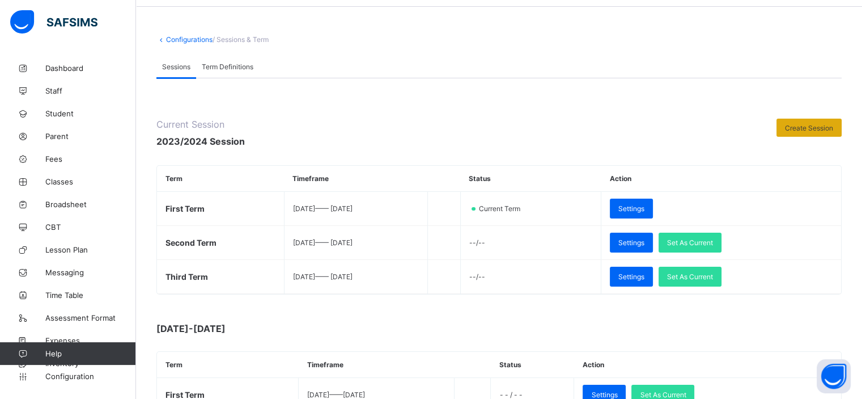  What do you see at coordinates (91, 159) in the screenshot?
I see `span: Fees` at bounding box center [91, 159].